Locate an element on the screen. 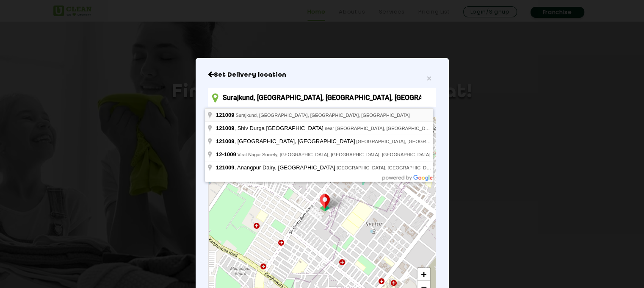  a: Zoom in is located at coordinates (424, 275).